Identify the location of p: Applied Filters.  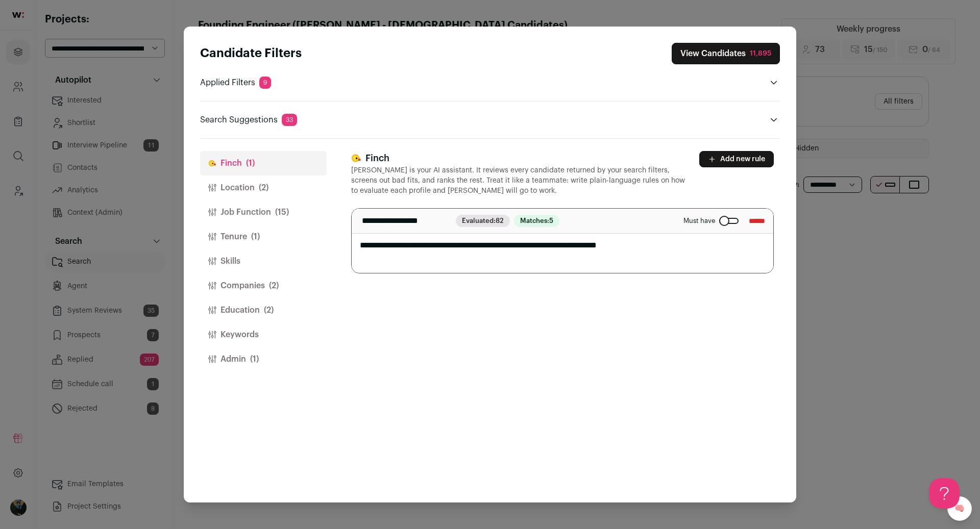
(235, 83).